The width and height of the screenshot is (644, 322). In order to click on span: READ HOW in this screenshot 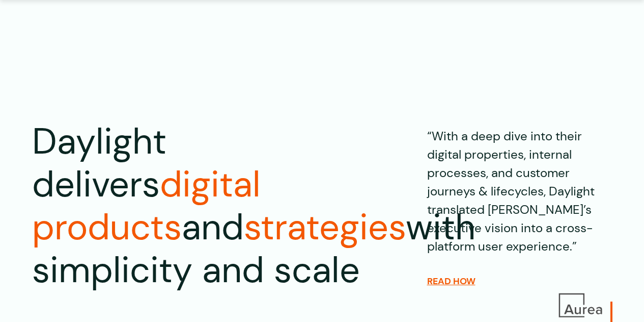, I will do `click(451, 281)`.